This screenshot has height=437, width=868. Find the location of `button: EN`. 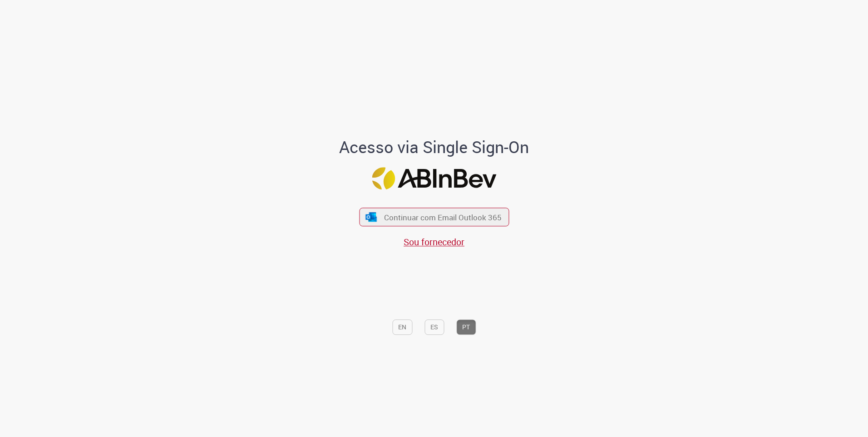

button: EN is located at coordinates (402, 327).